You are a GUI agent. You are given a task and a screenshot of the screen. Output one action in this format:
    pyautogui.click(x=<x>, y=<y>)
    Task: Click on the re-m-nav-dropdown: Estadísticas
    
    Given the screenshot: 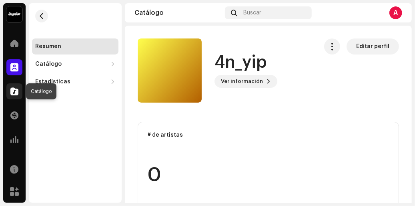 What is the action you would take?
    pyautogui.click(x=75, y=82)
    